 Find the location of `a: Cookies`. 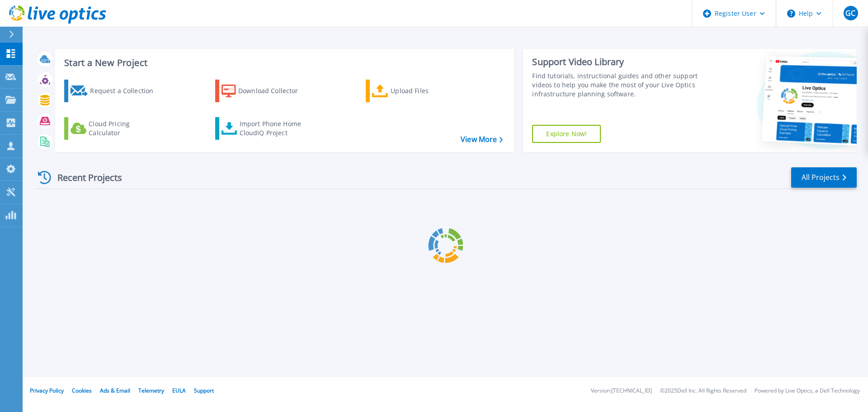

a: Cookies is located at coordinates (82, 390).